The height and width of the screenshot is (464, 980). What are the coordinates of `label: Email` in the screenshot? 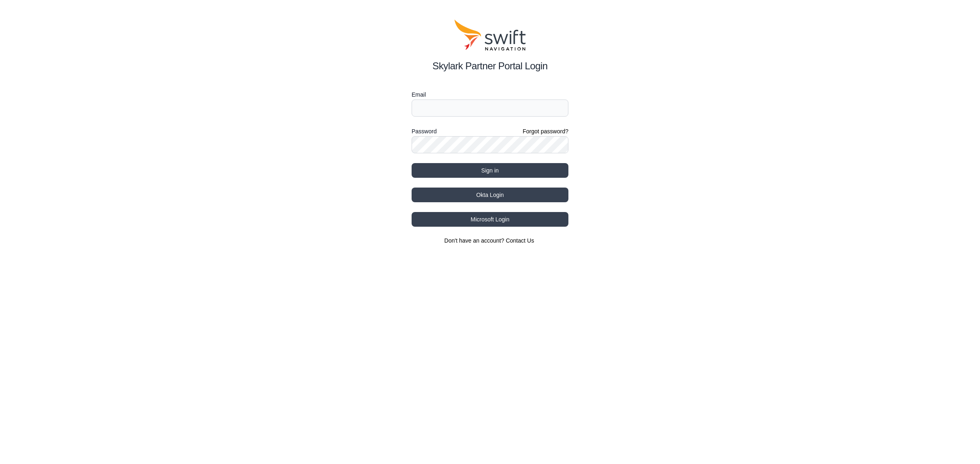 It's located at (490, 95).